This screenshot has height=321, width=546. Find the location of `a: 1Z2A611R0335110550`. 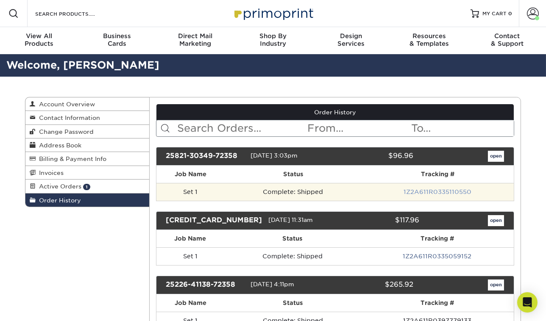

a: 1Z2A611R0335110550 is located at coordinates (438, 192).